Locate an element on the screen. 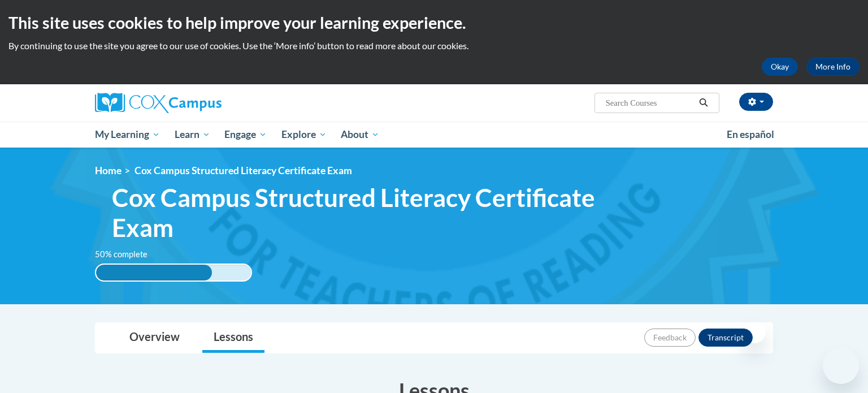  a: Cox Campus is located at coordinates (202, 103).